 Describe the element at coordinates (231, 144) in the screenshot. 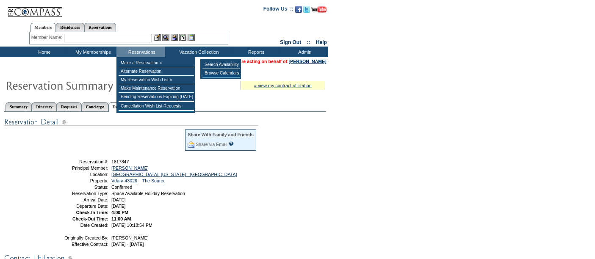

I see `input: What is this?` at that location.